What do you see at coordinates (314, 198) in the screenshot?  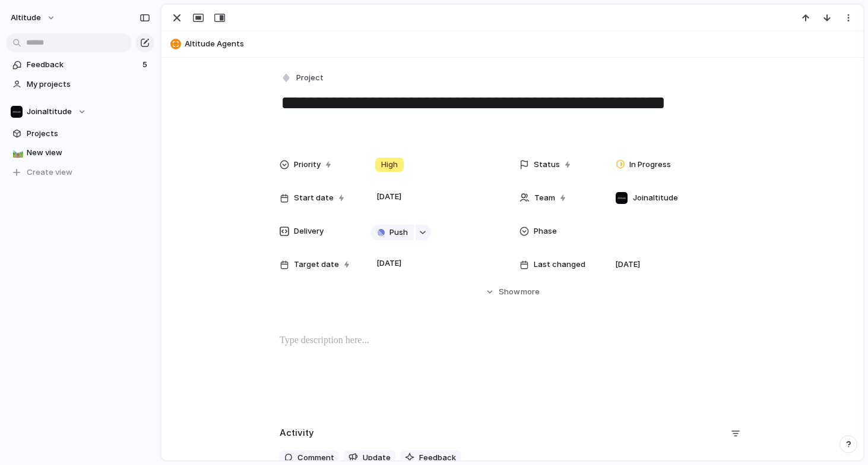 I see `span: Start date` at bounding box center [314, 198].